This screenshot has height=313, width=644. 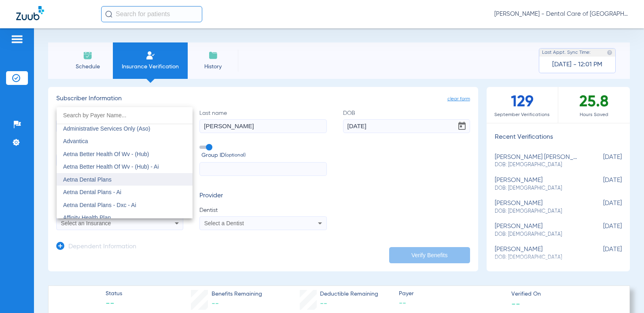 I want to click on span: Administrative Services Only (Aso), so click(x=107, y=128).